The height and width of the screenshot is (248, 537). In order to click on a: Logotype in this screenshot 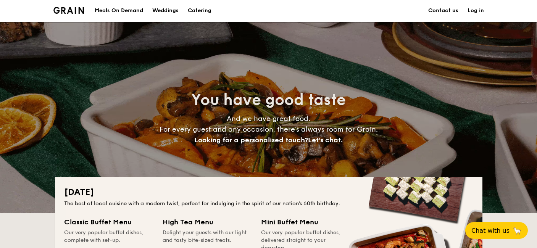, I will do `click(69, 10)`.